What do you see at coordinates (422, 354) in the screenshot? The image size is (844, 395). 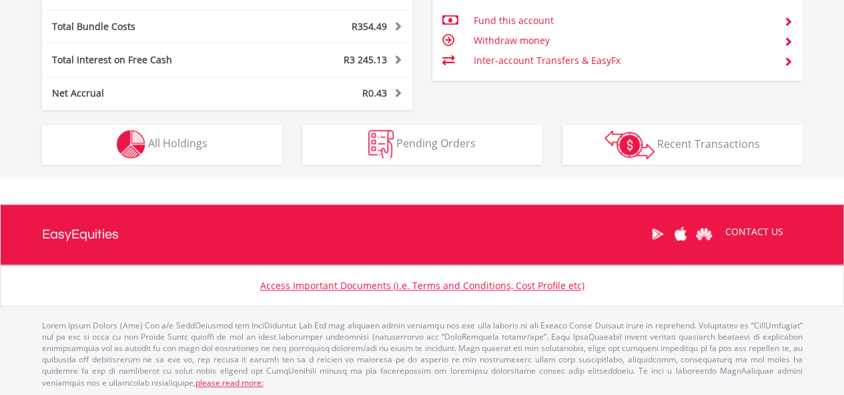 I see `p: Lorem Ipsum Dolors (Ame) Con a/e SeddOeiusmod tem InciDiduntut Lab Etd mag aliquaen admin veniamq...` at bounding box center [422, 354].